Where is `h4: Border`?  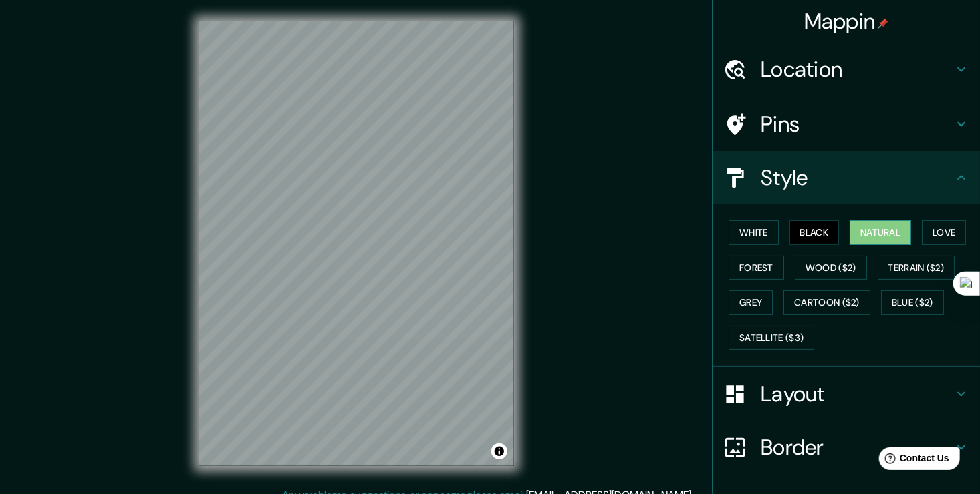
h4: Border is located at coordinates (857, 447).